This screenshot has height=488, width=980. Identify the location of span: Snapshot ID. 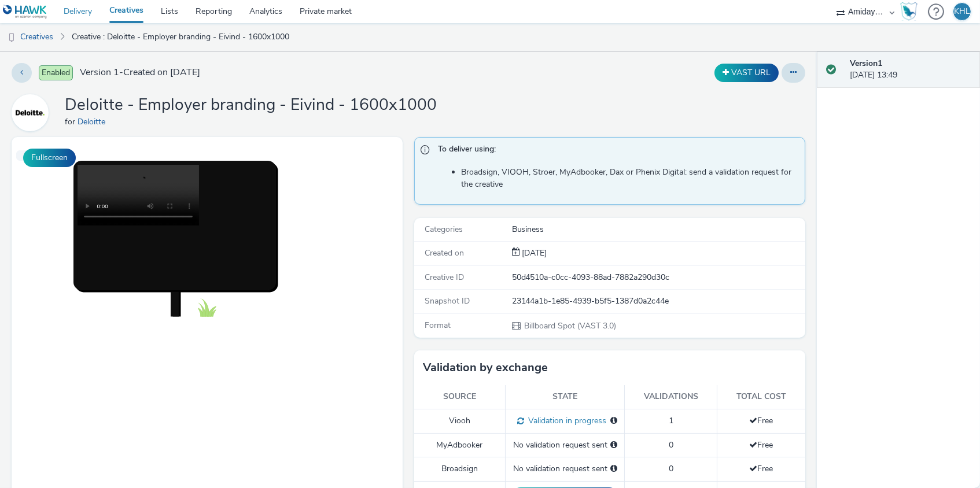
(447, 300).